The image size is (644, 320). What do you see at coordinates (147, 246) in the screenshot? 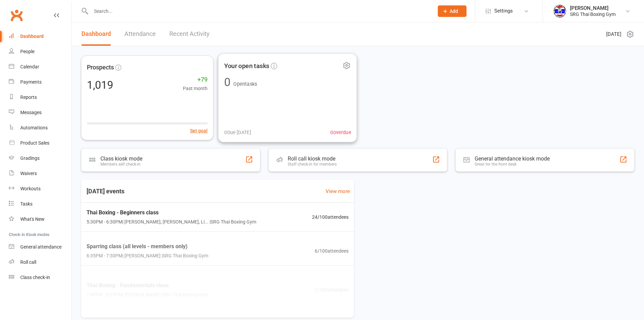
I see `span: Sparring class (all levels - members only)` at bounding box center [147, 246].